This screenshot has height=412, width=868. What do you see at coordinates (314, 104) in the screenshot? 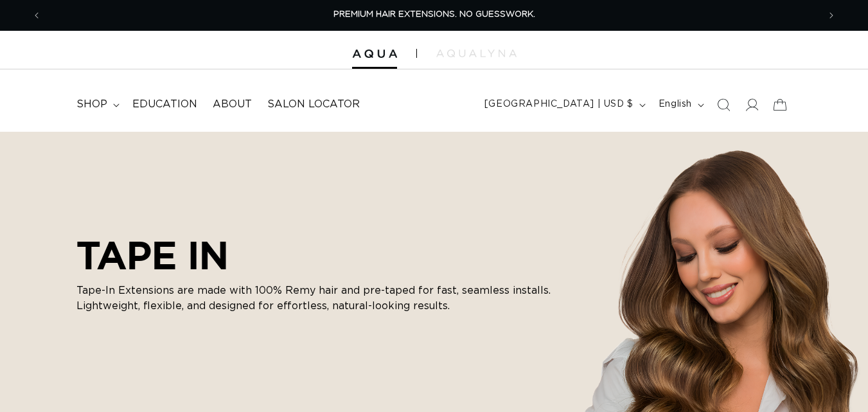
I see `span: Salon Locator` at bounding box center [314, 104].